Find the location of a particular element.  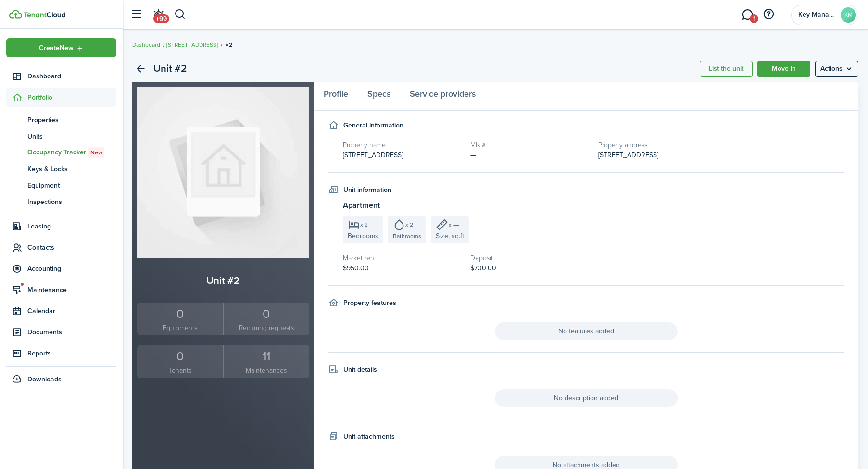

small: Equipments is located at coordinates (180, 327).